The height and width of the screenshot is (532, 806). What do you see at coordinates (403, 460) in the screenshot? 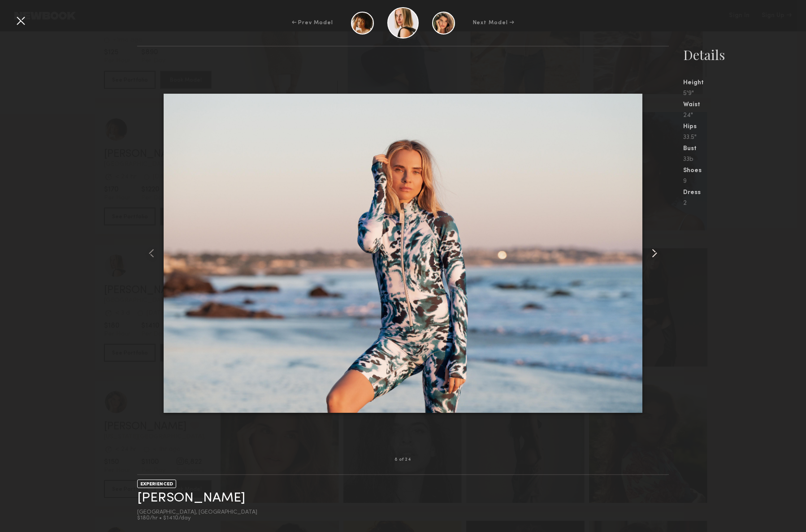
I see `div: 8 of 24` at bounding box center [403, 460].